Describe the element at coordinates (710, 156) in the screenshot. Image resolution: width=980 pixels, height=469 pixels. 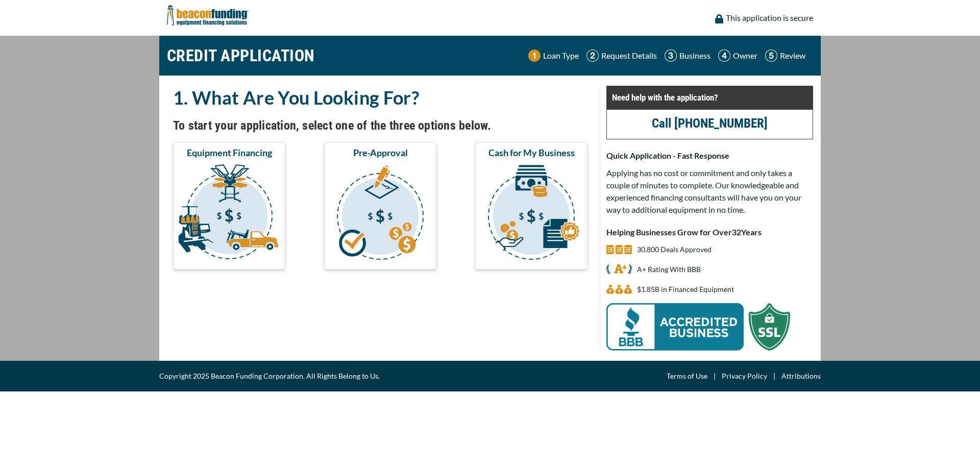
I see `p: Quick Application - Fast Response` at that location.